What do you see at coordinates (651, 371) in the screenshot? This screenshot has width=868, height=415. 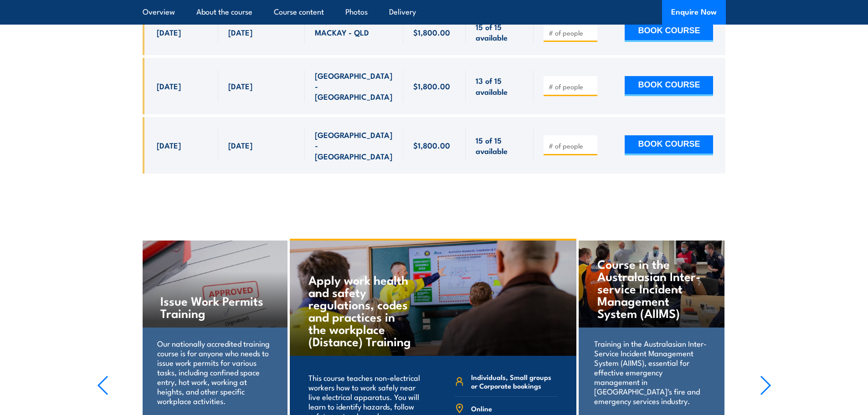 I see `p: Training in the Australasian Inter-Service Incident Management System (AIIMS), essential for effe...` at bounding box center [651, 371].